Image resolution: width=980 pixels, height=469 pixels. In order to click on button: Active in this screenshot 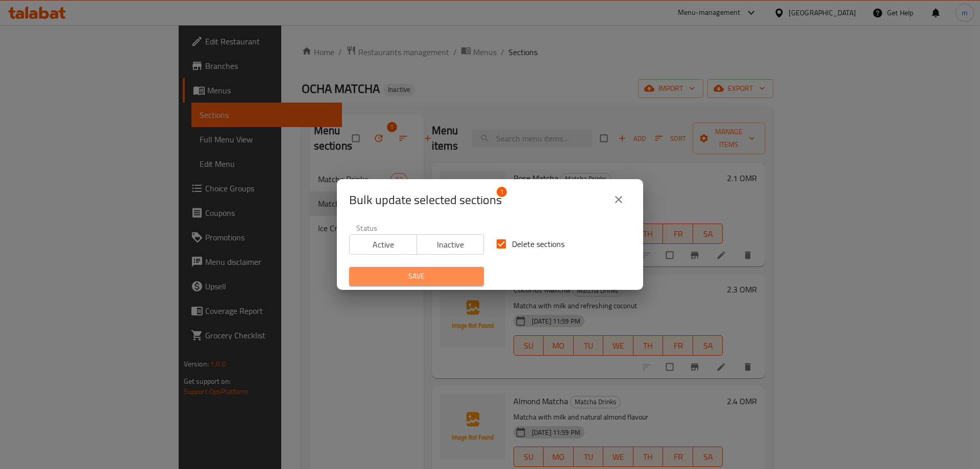, I will do `click(382, 244)`.